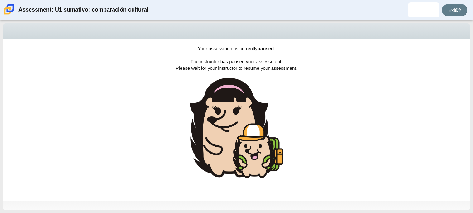 The width and height of the screenshot is (473, 213). Describe the element at coordinates (454, 10) in the screenshot. I see `a: Exit` at that location.